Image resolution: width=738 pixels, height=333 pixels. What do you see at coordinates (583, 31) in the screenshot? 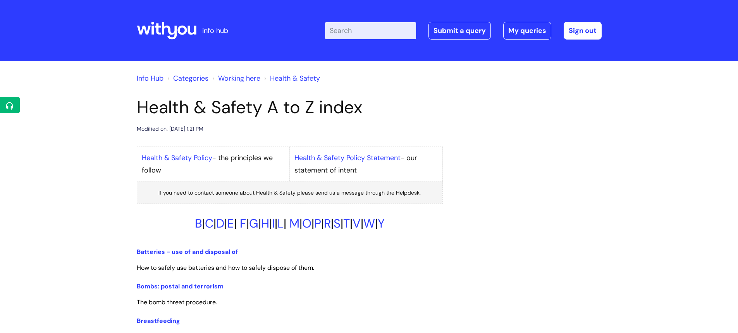
I see `a: Sign out` at bounding box center [583, 31].